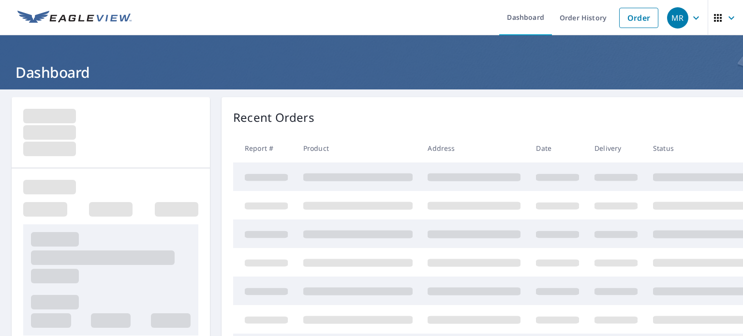 The height and width of the screenshot is (336, 743). What do you see at coordinates (638, 18) in the screenshot?
I see `a: Order` at bounding box center [638, 18].